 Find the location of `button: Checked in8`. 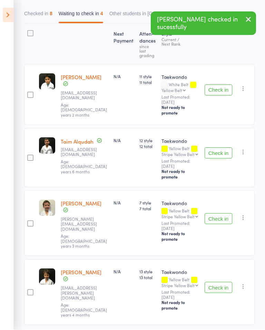

button: Checked in8 is located at coordinates (38, 16).